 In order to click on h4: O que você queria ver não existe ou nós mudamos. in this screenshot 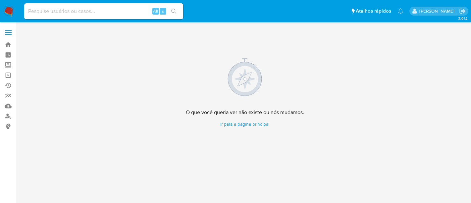, I will do `click(245, 112)`.